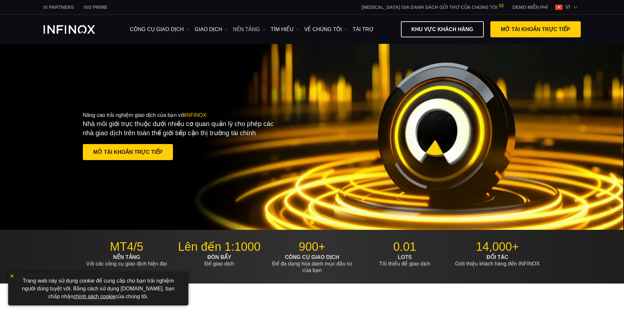  What do you see at coordinates (220, 261) in the screenshot?
I see `p: Để giao dịch` at bounding box center [220, 261].